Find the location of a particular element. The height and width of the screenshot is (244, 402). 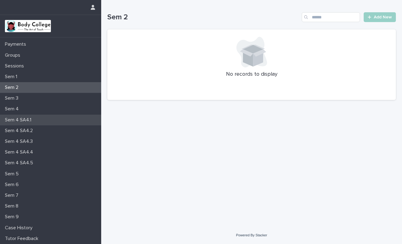

p: Sem 2 is located at coordinates (13, 87).